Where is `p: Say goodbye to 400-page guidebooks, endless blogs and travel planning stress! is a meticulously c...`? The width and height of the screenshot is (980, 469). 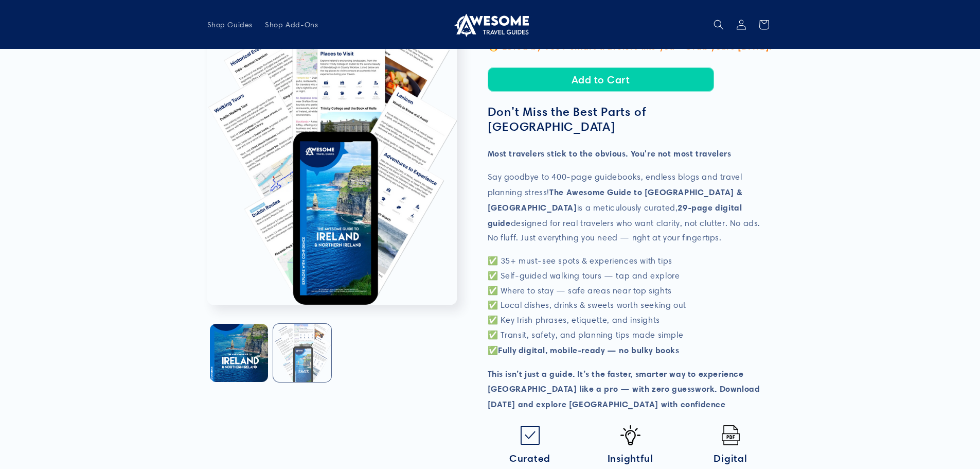 p: Say goodbye to 400-page guidebooks, endless blogs and travel planning stress! is a meticulously c... is located at coordinates (630, 208).